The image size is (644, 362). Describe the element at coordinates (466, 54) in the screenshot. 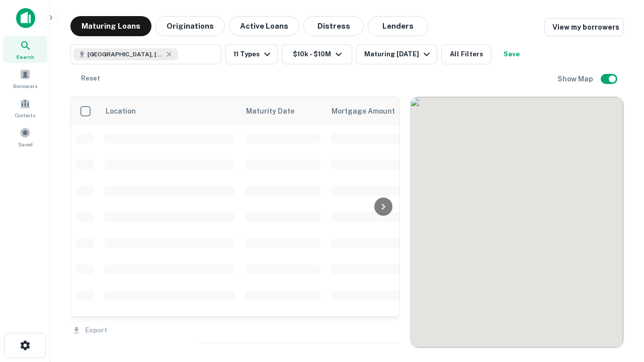

I see `button: All Filters` at that location.